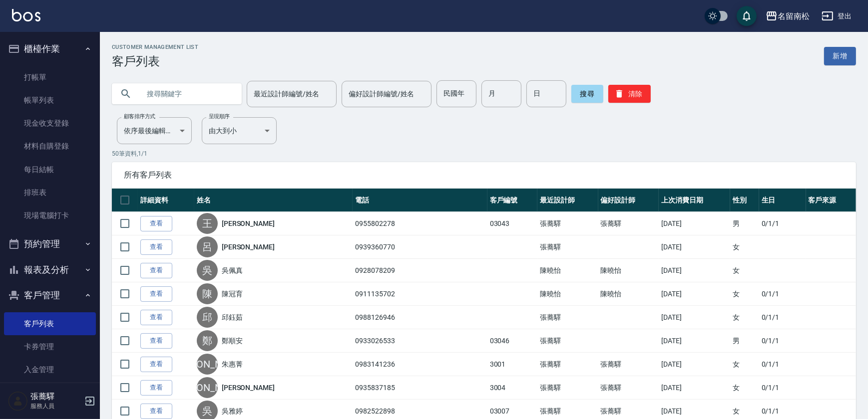 This screenshot has width=868, height=419. What do you see at coordinates (187, 94) in the screenshot?
I see `input: 搜尋關鍵字` at bounding box center [187, 94].